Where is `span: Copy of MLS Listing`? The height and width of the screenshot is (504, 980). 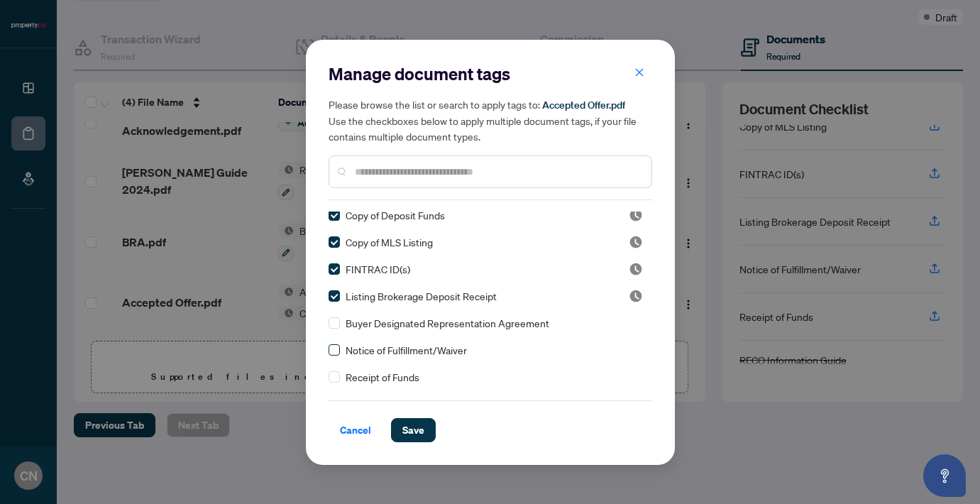 span: Copy of MLS Listing is located at coordinates (388, 242).